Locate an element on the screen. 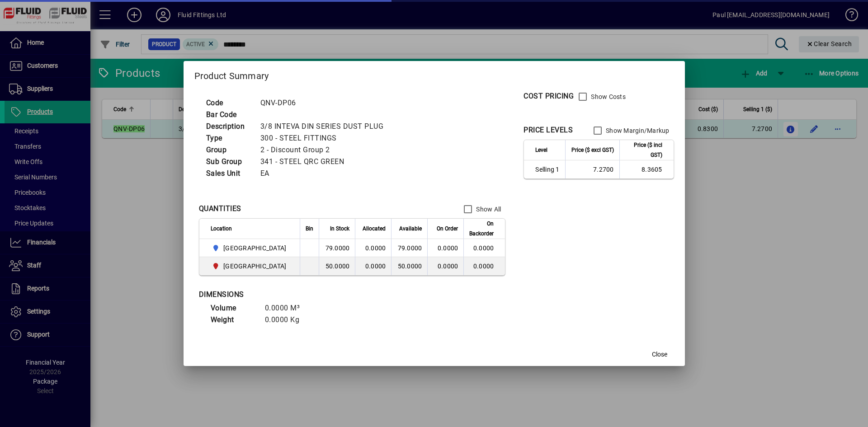  td: 0.0000 Kg is located at coordinates (287, 320).